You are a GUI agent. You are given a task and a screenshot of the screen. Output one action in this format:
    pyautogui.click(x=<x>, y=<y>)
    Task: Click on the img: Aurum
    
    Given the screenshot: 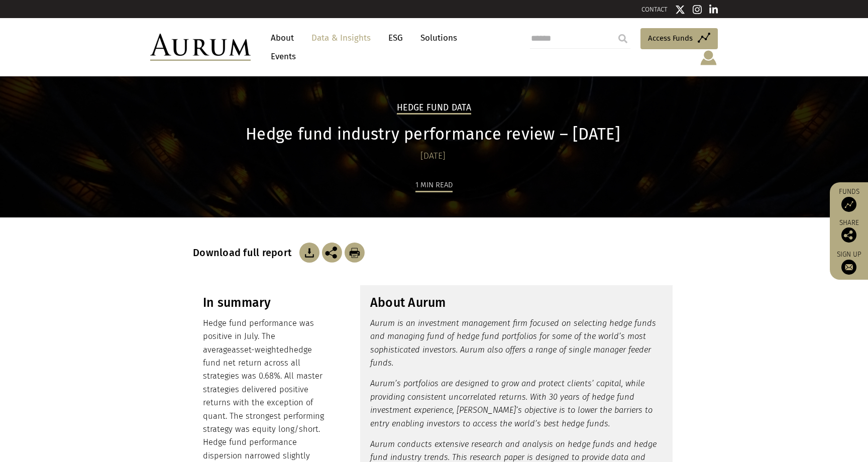 What is the action you would take?
    pyautogui.click(x=200, y=47)
    